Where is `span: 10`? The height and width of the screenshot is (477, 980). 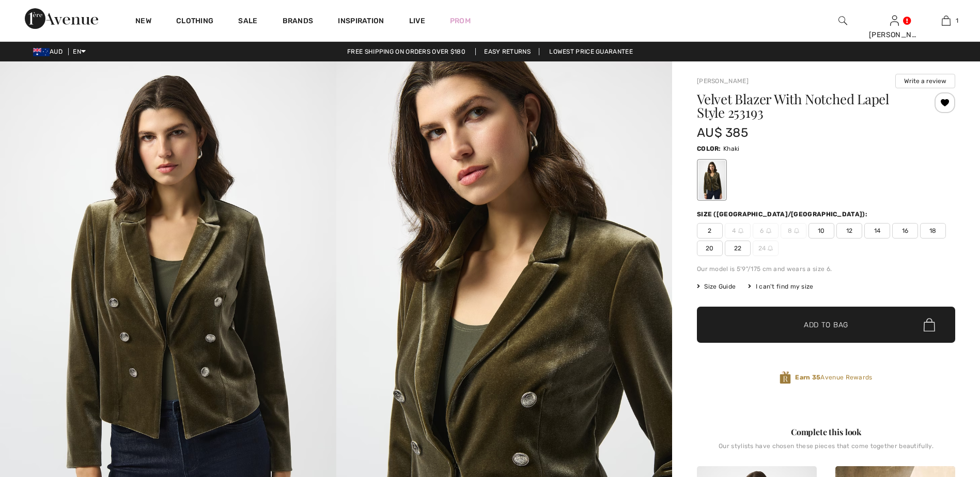 span: 10 is located at coordinates (821, 231).